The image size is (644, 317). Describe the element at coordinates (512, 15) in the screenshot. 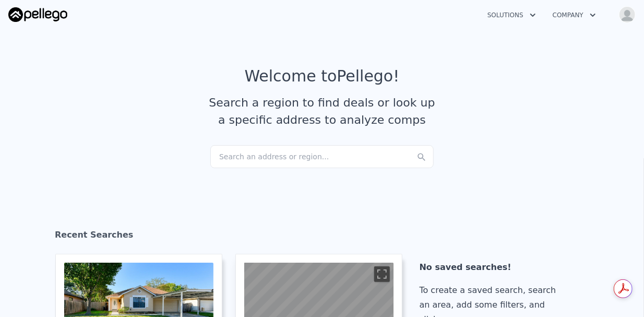

I see `button: Solutions` at that location.